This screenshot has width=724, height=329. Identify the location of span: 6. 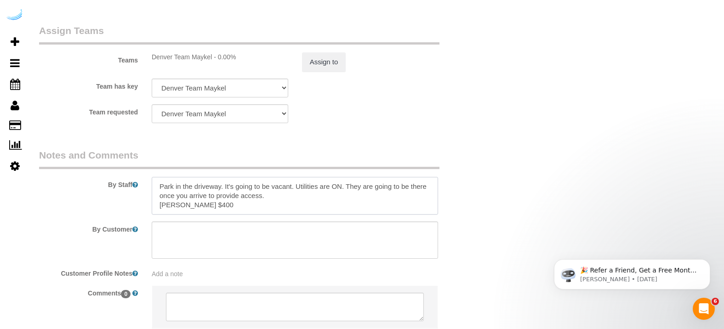
(716, 302).